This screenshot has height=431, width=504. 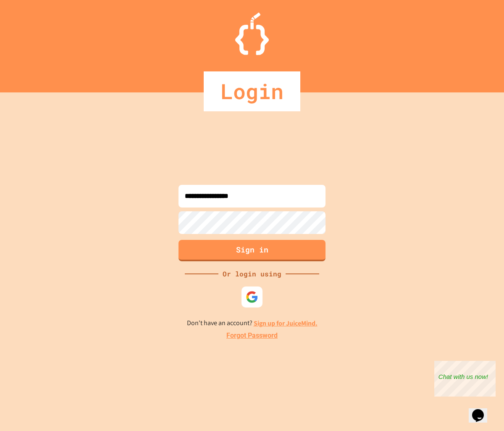 I want to click on p: Chat with us now!, so click(x=29, y=16).